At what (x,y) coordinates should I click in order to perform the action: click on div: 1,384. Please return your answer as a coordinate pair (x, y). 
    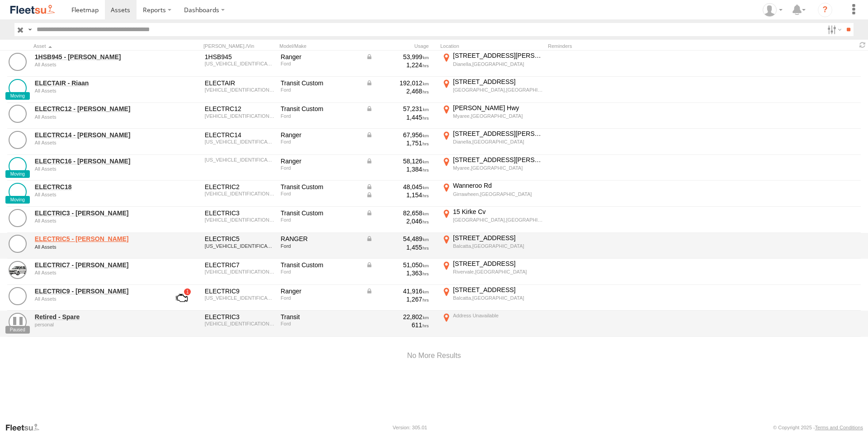
    Looking at the image, I should click on (398, 169).